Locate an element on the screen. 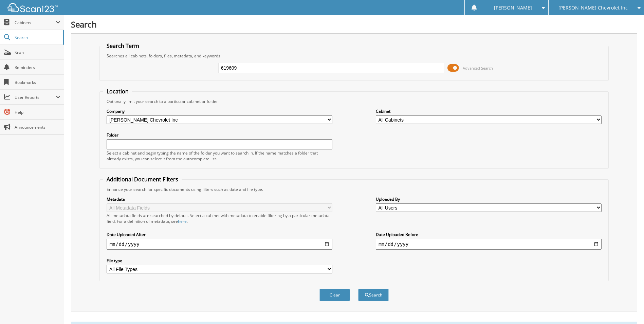 This screenshot has width=644, height=324. div: Enhance your search for specific documents using filters such as date and file type. is located at coordinates (354, 189).